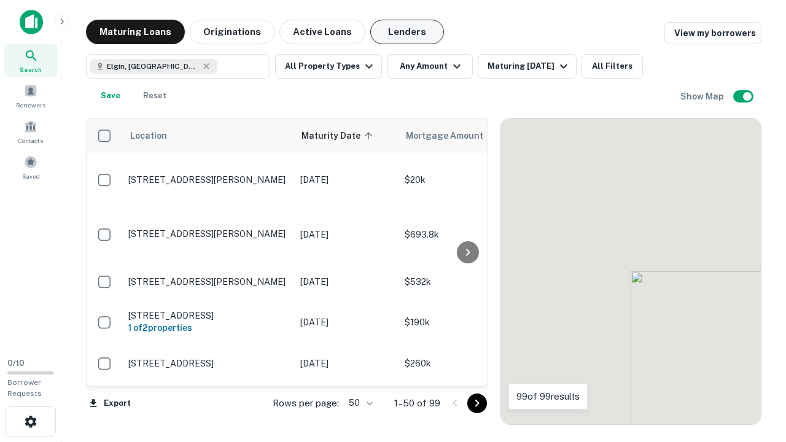 The width and height of the screenshot is (786, 442). I want to click on h6: 1 of 2 properties, so click(208, 328).